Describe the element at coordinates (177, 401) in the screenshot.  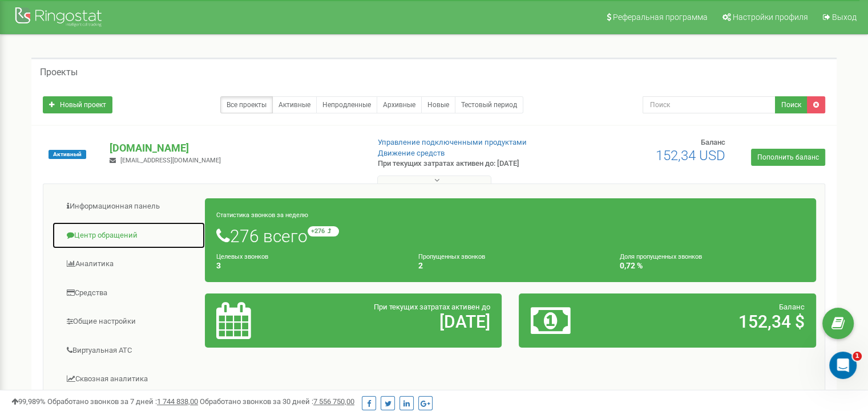
I see `u: 1 744 838,00` at that location.